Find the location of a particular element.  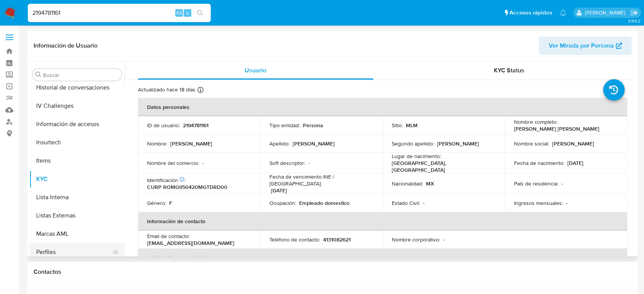

p: 2194781161 is located at coordinates (195, 125).